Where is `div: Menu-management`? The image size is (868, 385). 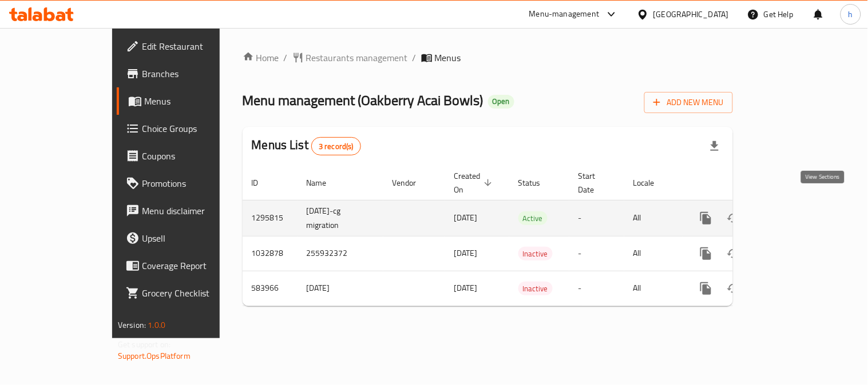 div: Menu-management is located at coordinates (564, 14).